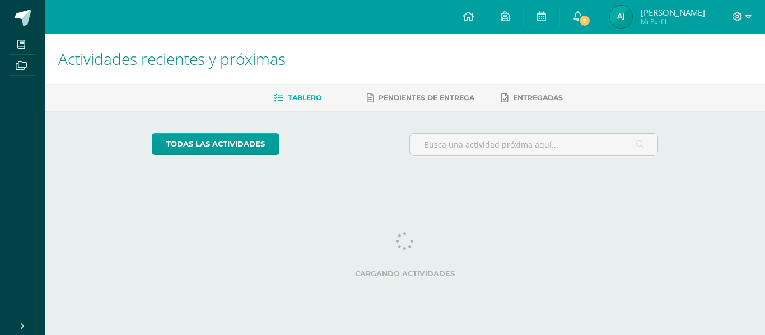 The height and width of the screenshot is (335, 765). Describe the element at coordinates (405, 274) in the screenshot. I see `label: Cargando actividades` at that location.